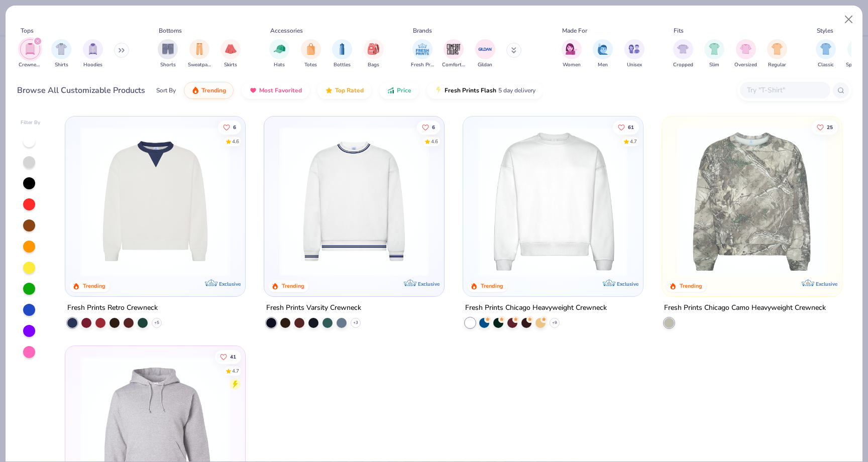  I want to click on span: Fresh Prints, so click(422, 64).